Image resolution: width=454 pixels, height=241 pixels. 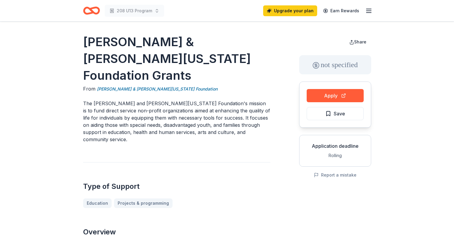 I want to click on button: Apply, so click(x=335, y=96).